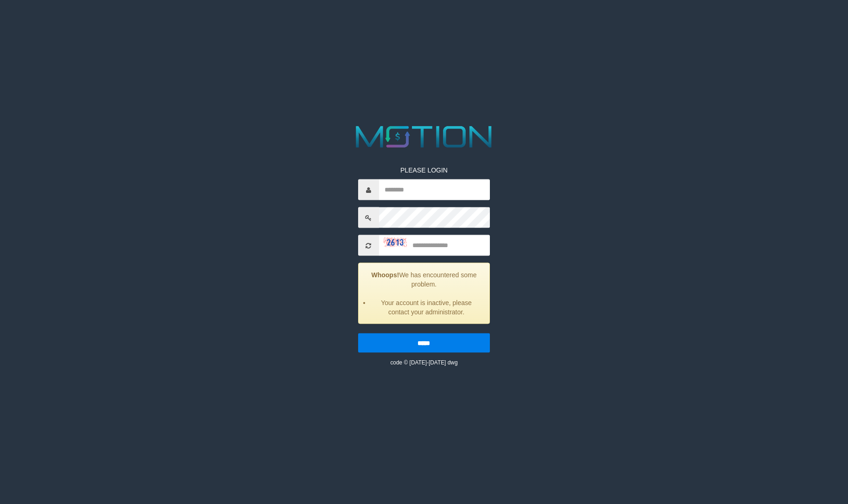 This screenshot has height=504, width=848. I want to click on div: We has encountered some problem., so click(424, 293).